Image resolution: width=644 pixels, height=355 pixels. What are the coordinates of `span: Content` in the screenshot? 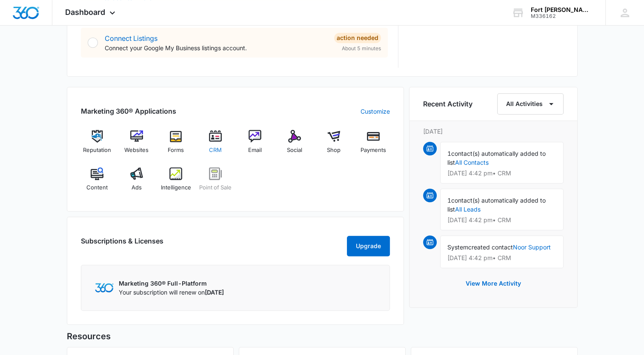 It's located at (97, 187).